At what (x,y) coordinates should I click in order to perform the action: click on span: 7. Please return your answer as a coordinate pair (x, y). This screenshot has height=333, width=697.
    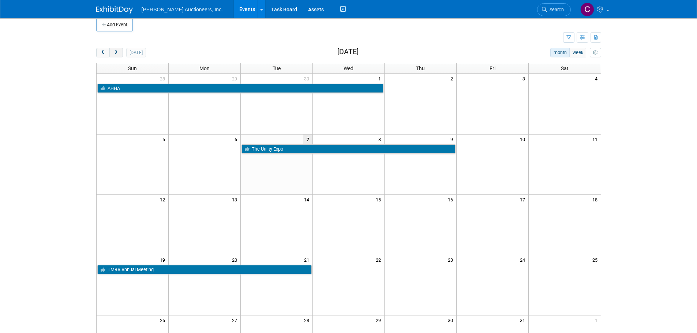
    Looking at the image, I should click on (307, 139).